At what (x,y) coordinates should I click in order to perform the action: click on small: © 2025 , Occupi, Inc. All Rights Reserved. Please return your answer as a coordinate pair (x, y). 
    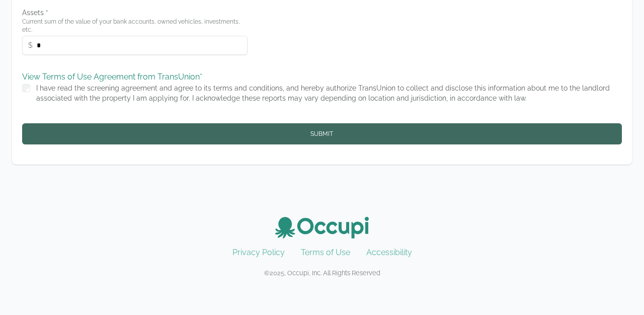
    Looking at the image, I should click on (322, 273).